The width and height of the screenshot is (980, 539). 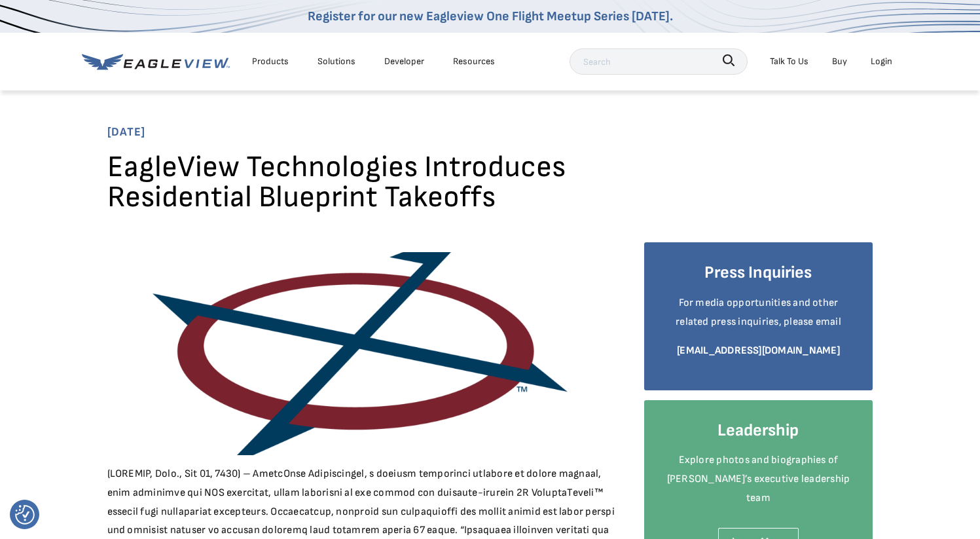 What do you see at coordinates (659, 61) in the screenshot?
I see `input: Search` at bounding box center [659, 61].